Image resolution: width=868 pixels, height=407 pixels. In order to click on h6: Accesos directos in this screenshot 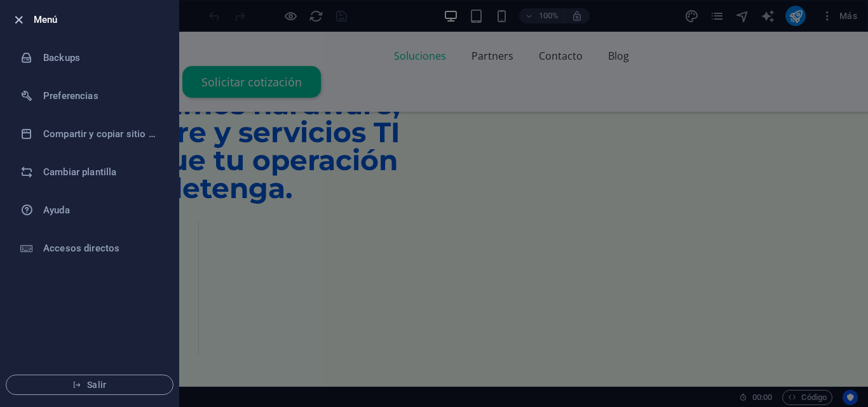, I will do `click(102, 248)`.